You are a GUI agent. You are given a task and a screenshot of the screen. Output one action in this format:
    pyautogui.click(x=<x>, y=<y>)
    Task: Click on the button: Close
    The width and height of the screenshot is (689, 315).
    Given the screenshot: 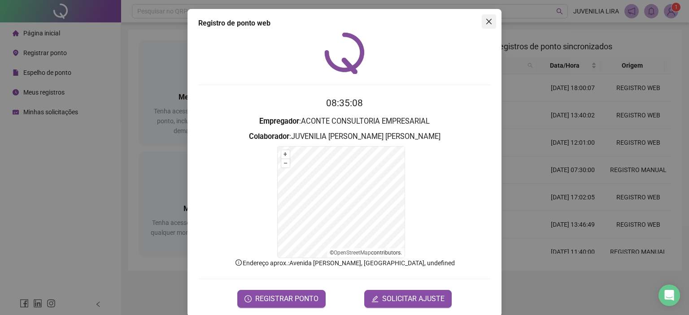 What is the action you would take?
    pyautogui.click(x=489, y=22)
    